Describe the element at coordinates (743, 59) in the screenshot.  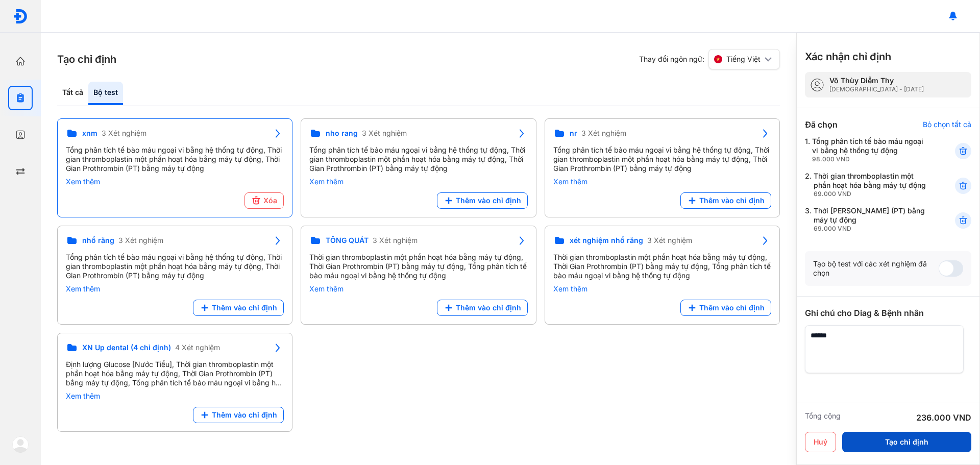
I see `span: Tiếng Việt` at that location.